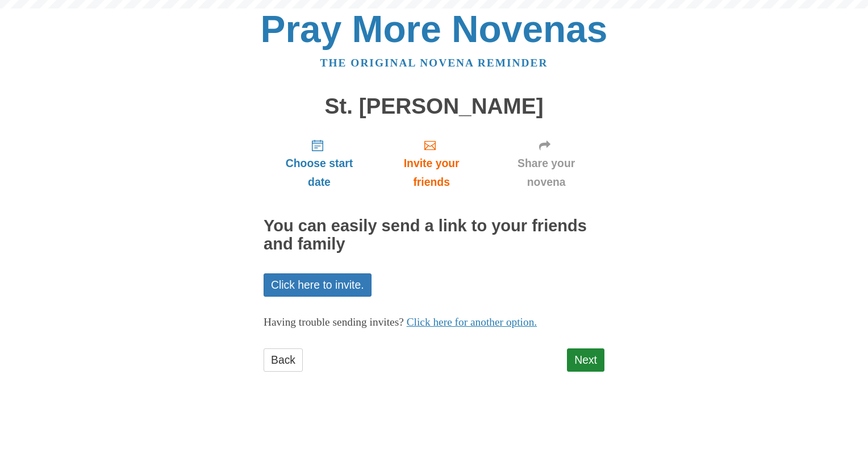 The image size is (868, 474). Describe the element at coordinates (434, 63) in the screenshot. I see `a: The original novena reminder` at that location.